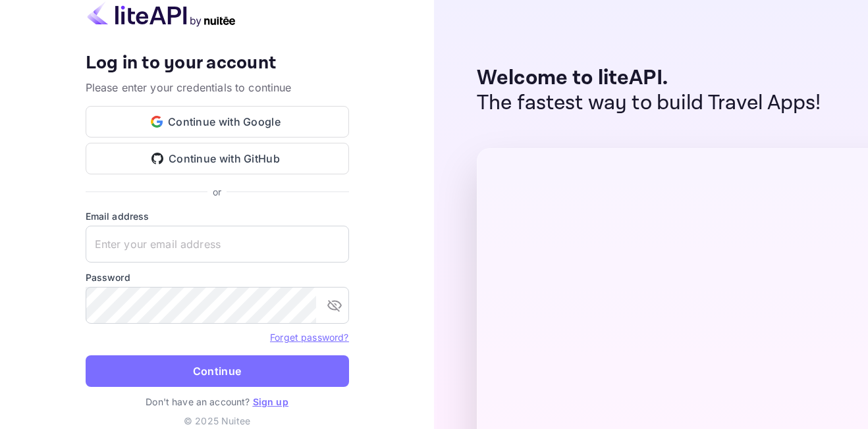 The width and height of the screenshot is (868, 429). Describe the element at coordinates (217, 401) in the screenshot. I see `p: Don't have an account?` at that location.